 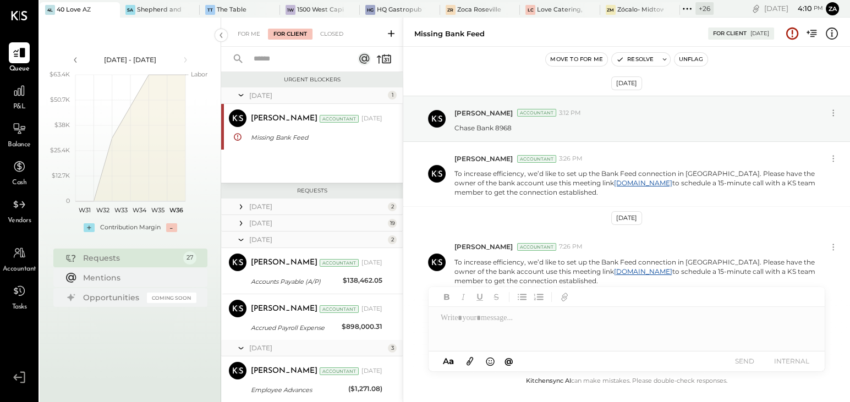 I want to click on div: Coming Soon, so click(x=172, y=298).